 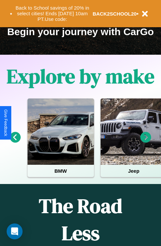 I want to click on div: Give Feedback, so click(x=6, y=123).